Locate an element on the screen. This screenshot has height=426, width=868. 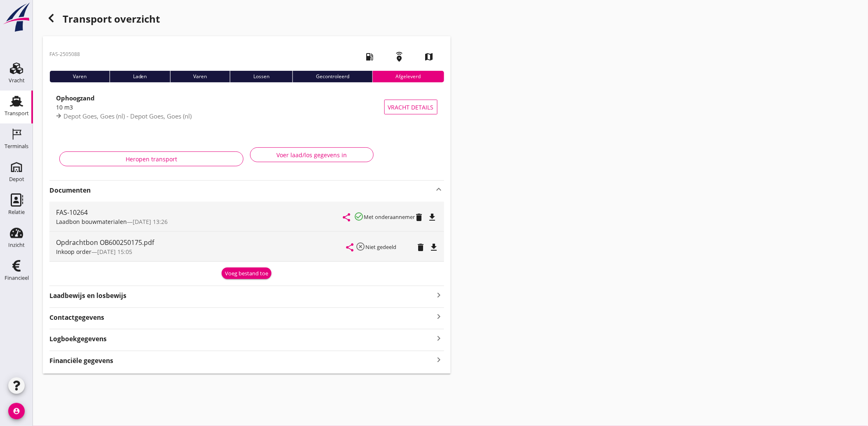
button: Heropen transport is located at coordinates (151, 158).